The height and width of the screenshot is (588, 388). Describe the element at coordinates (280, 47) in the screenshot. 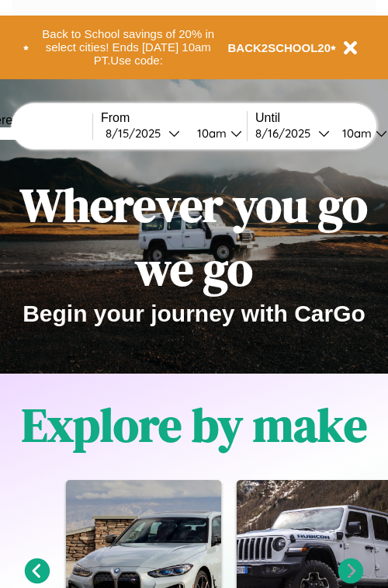

I see `b: BACK2SCHOOL20` at that location.